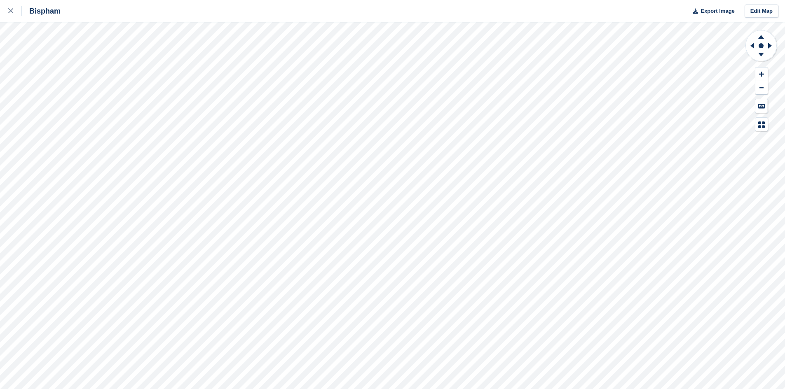 The width and height of the screenshot is (785, 389). What do you see at coordinates (761, 124) in the screenshot?
I see `button: Map Legend` at bounding box center [761, 124].